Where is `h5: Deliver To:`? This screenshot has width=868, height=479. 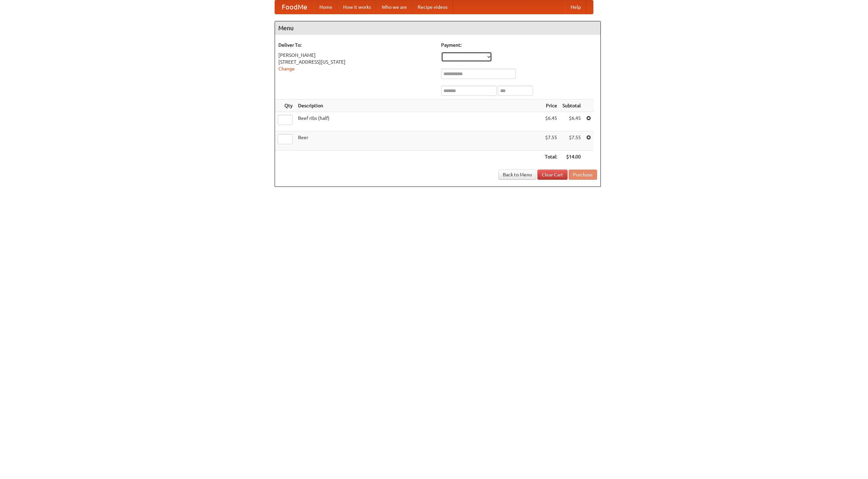
h5: Deliver To: is located at coordinates (357, 45).